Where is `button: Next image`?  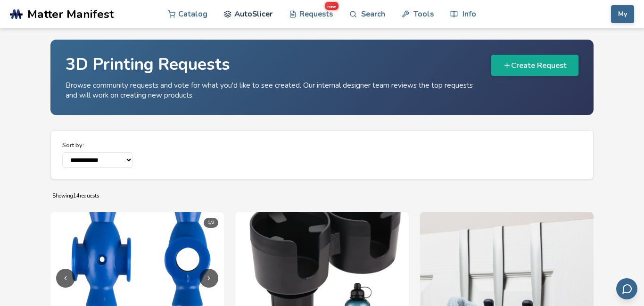
button: Next image is located at coordinates (209, 278).